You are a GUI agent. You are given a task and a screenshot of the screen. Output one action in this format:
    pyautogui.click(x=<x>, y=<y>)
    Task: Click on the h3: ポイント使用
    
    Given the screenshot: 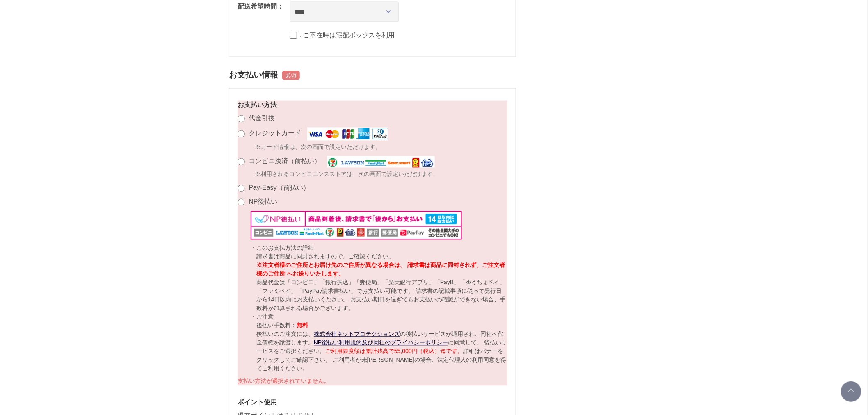 What is the action you would take?
    pyautogui.click(x=373, y=402)
    